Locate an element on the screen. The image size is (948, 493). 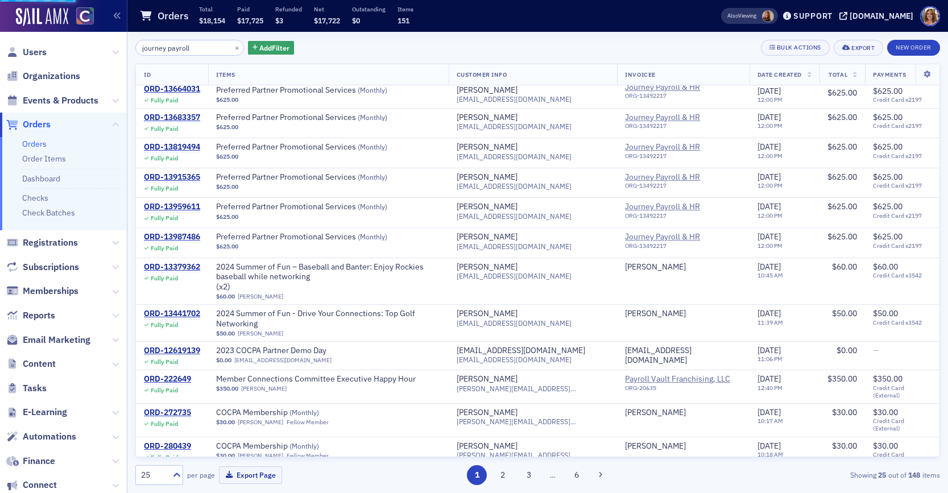
span: Add Filter is located at coordinates (274, 48).